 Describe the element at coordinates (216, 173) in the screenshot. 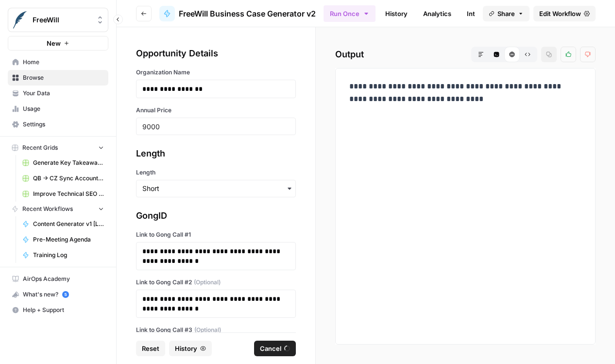

I see `label: Length` at that location.